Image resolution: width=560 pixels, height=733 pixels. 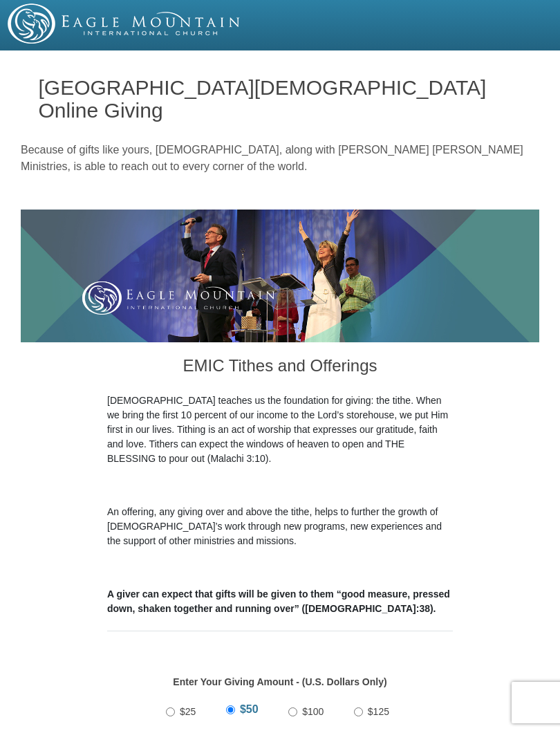 I want to click on span: $125, so click(x=378, y=711).